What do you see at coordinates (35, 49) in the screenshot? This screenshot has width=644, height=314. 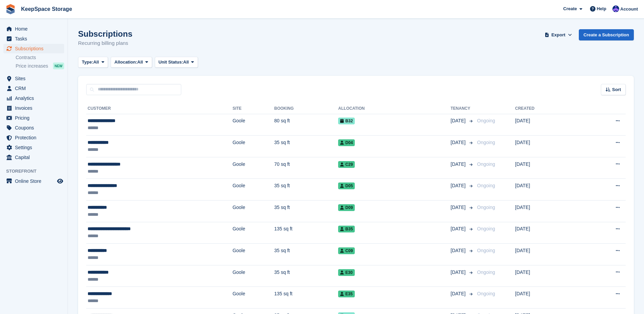 I see `span: Subscriptions` at bounding box center [35, 49].